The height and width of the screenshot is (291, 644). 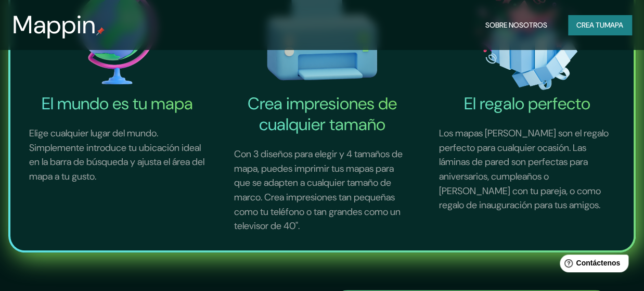 What do you see at coordinates (526, 104) in the screenshot?
I see `font: El regalo perfecto` at bounding box center [526, 104].